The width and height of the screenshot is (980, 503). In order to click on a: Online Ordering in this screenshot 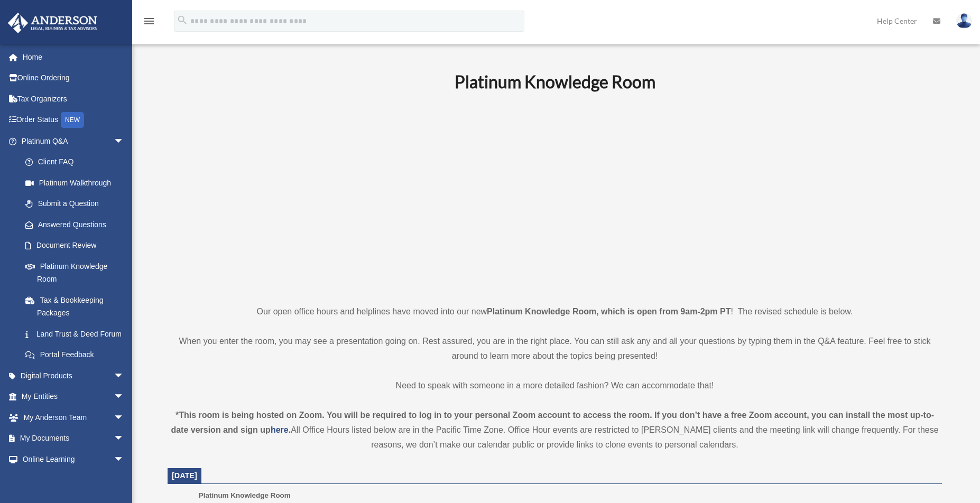, I will do `click(74, 78)`.